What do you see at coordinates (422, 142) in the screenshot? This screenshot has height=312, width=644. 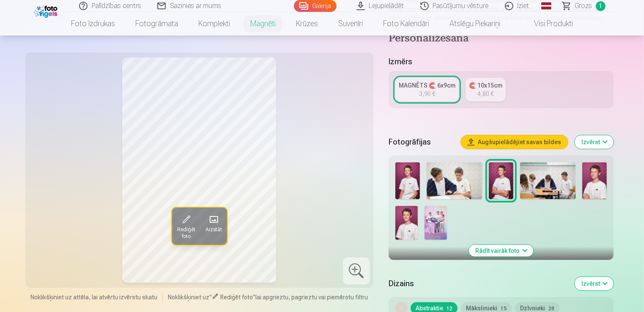 I see `h5: Fotogrāfijas` at bounding box center [422, 142].